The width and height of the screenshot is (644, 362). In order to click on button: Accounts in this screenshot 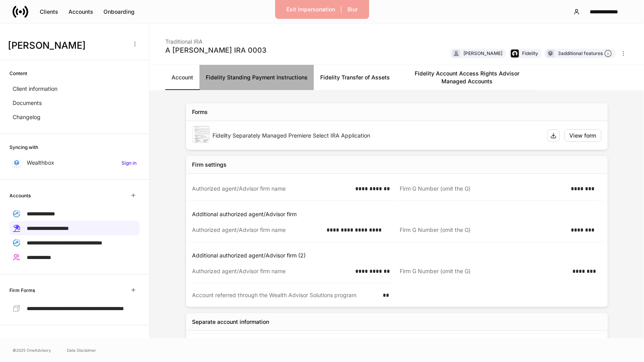, I will do `click(80, 12)`.